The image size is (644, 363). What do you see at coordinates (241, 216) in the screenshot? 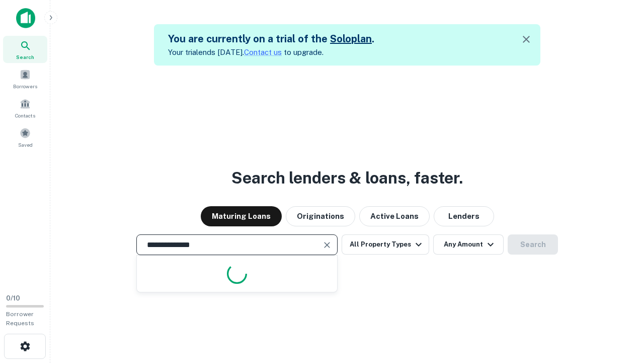
I see `button: Maturing Loans` at bounding box center [241, 216].